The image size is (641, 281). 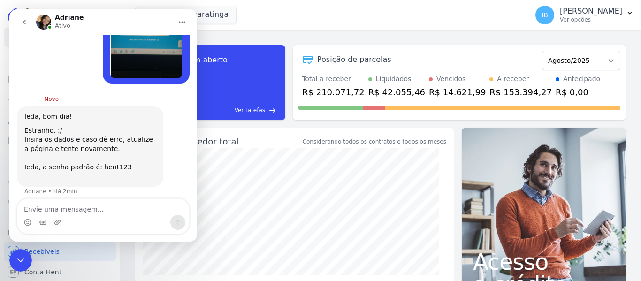 I want to click on div: Total a receber, so click(x=333, y=79).